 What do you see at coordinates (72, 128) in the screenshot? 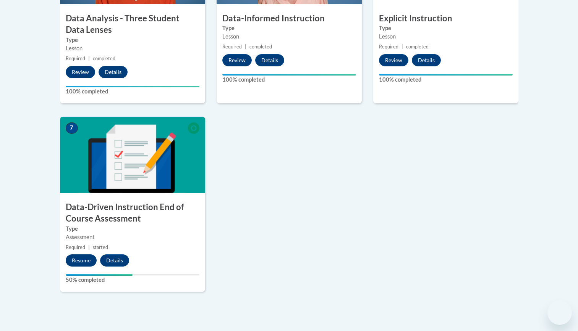
I see `span: 7` at bounding box center [72, 128].